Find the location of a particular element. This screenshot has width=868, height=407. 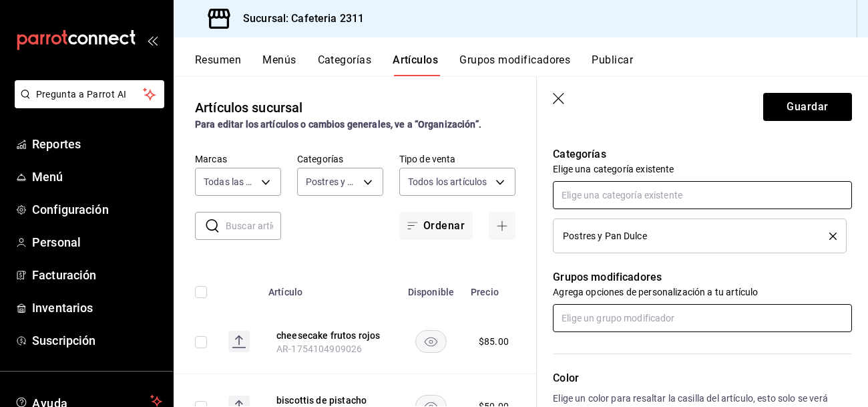

th: Disponible is located at coordinates (431, 288).